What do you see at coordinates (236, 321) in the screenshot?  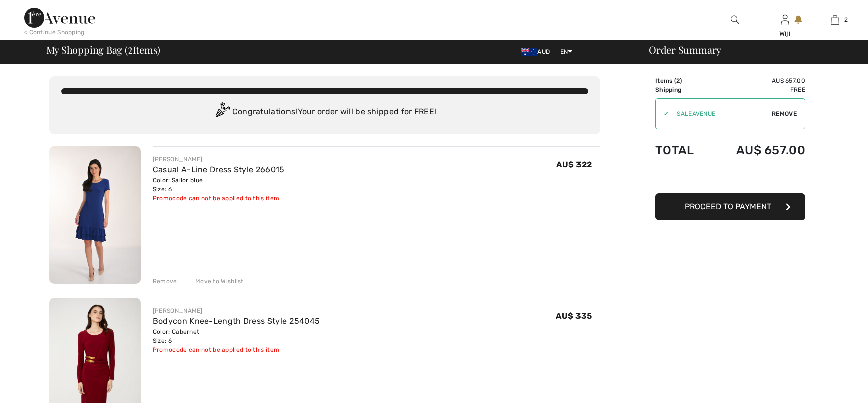 I see `a: Bodycon Knee-Length Dress Style 254045` at bounding box center [236, 321].